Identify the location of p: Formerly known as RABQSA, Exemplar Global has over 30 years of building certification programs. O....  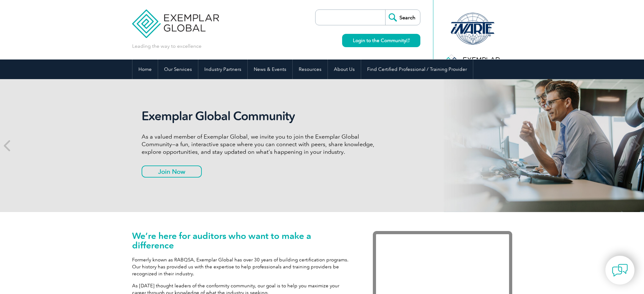
(243, 267).